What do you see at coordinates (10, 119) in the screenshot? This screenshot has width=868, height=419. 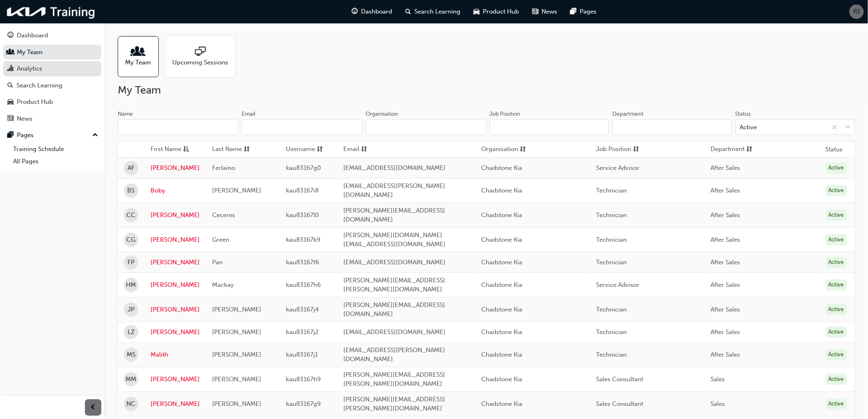 I see `span: news-icon` at bounding box center [10, 119].